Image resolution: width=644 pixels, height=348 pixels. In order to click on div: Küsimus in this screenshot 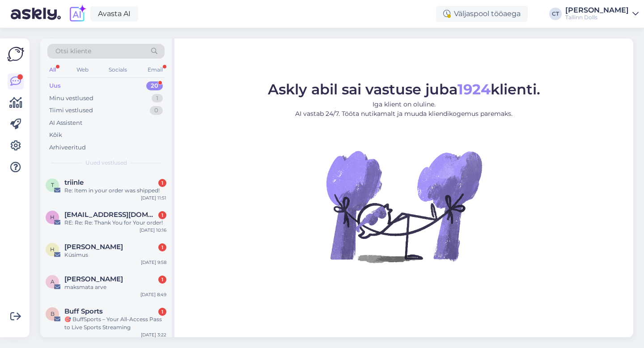, I will do `click(115, 255)`.